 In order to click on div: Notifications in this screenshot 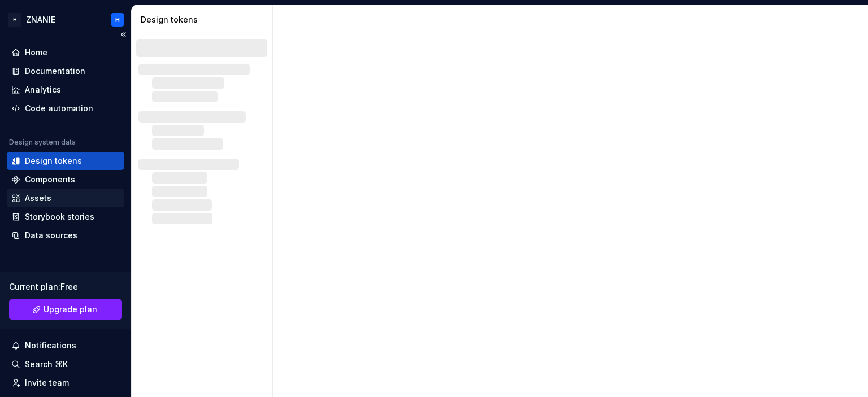, I will do `click(51, 346)`.